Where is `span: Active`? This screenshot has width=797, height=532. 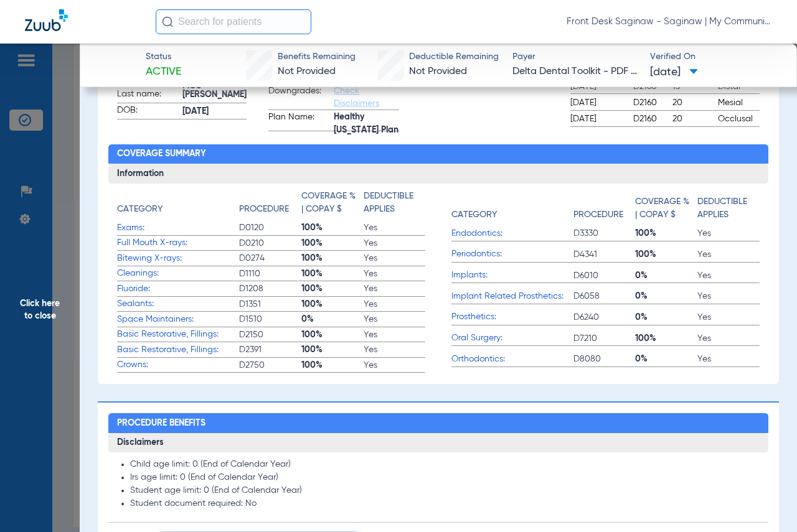 span: Active is located at coordinates (163, 72).